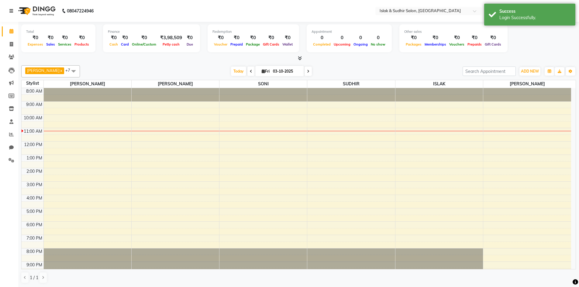  What do you see at coordinates (475, 44) in the screenshot?
I see `span: Prepaids` at bounding box center [475, 44].